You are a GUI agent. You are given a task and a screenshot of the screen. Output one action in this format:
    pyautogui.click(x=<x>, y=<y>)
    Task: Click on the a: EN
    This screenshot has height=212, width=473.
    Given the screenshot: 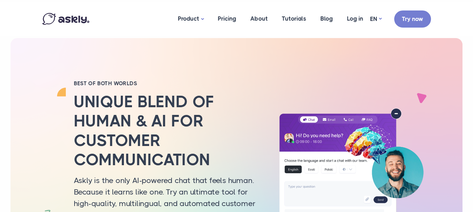 What is the action you would take?
    pyautogui.click(x=375, y=19)
    